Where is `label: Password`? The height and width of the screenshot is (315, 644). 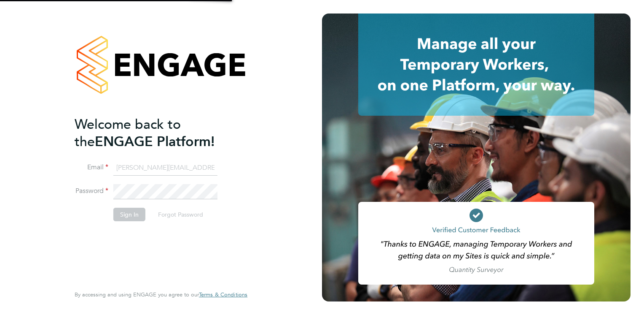
label: Password is located at coordinates (92, 191).